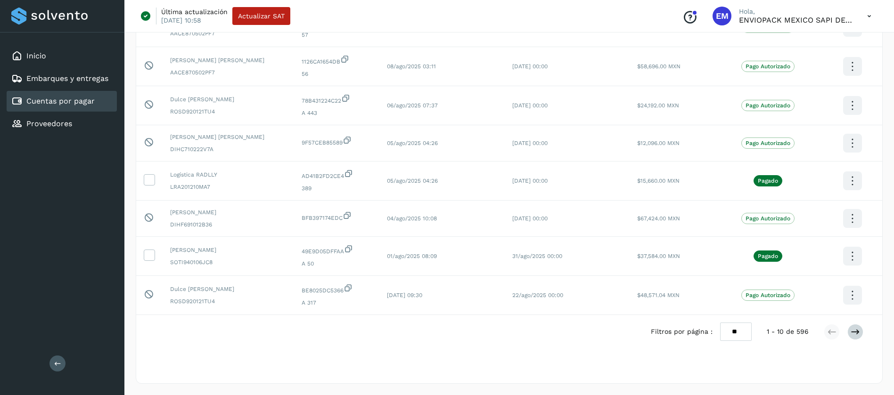 The image size is (894, 395). Describe the element at coordinates (261, 16) in the screenshot. I see `button: Actualizar SAT` at that location.